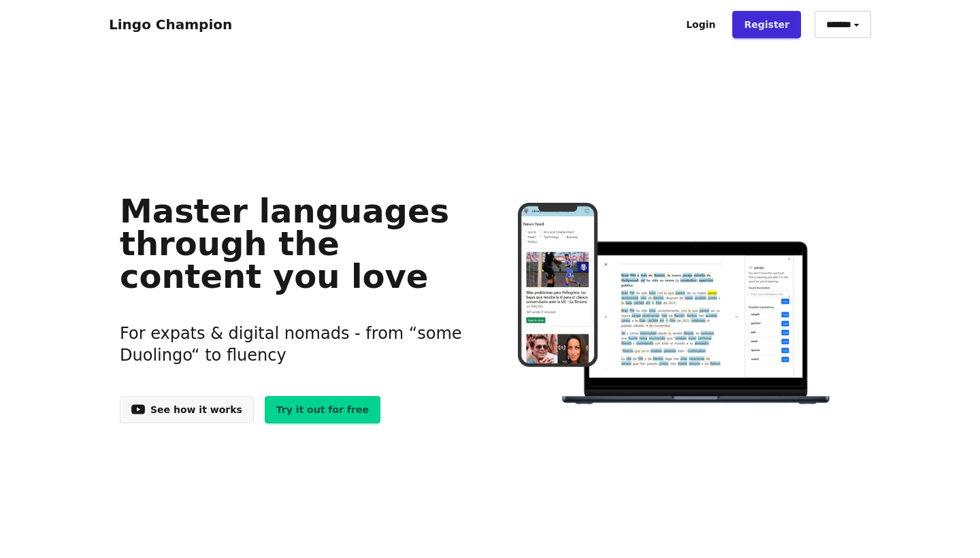  I want to click on a: Login, so click(700, 24).